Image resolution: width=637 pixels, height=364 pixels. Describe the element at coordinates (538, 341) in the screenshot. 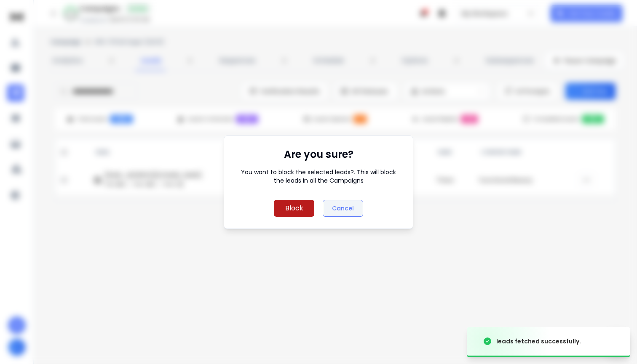

I see `div: leads fetched successfully.` at that location.